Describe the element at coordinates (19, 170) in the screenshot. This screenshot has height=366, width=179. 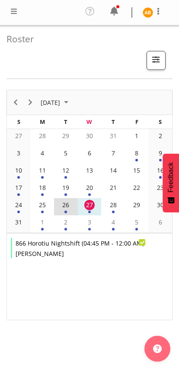
I see `div: 10` at that location.